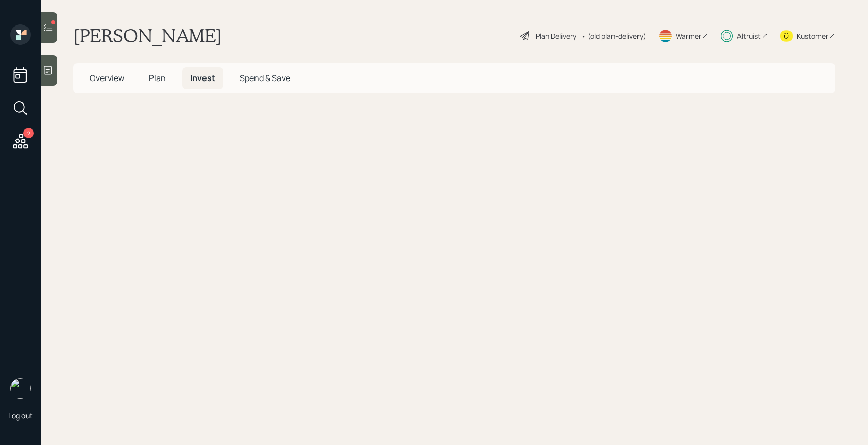  Describe the element at coordinates (29, 133) in the screenshot. I see `div: 2` at that location.